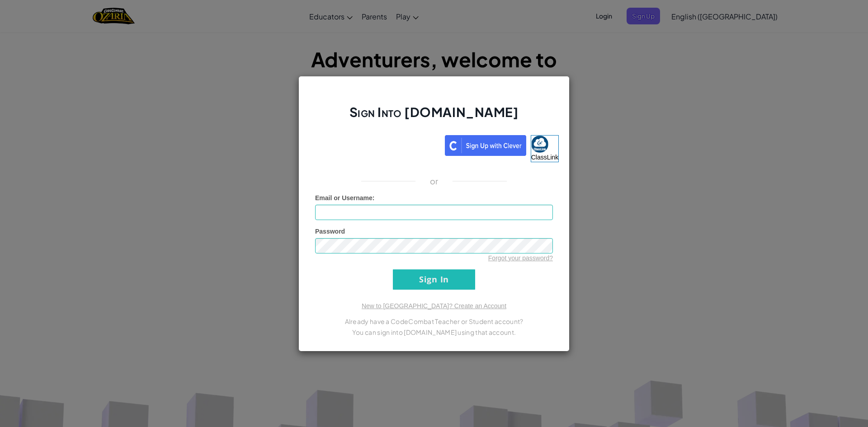 This screenshot has width=868, height=427. I want to click on img: classlink-logo-small.png, so click(539, 145).